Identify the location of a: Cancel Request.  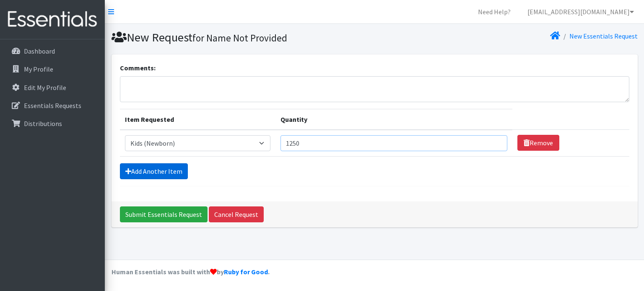
(236, 215).